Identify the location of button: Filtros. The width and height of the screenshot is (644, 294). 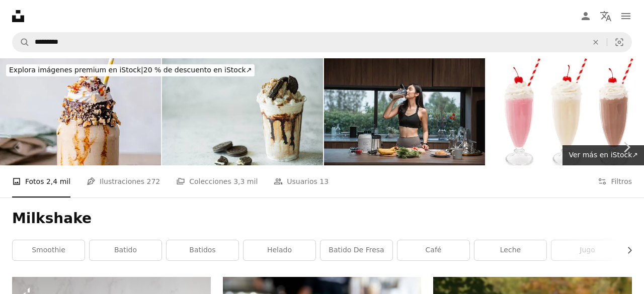
(615, 181).